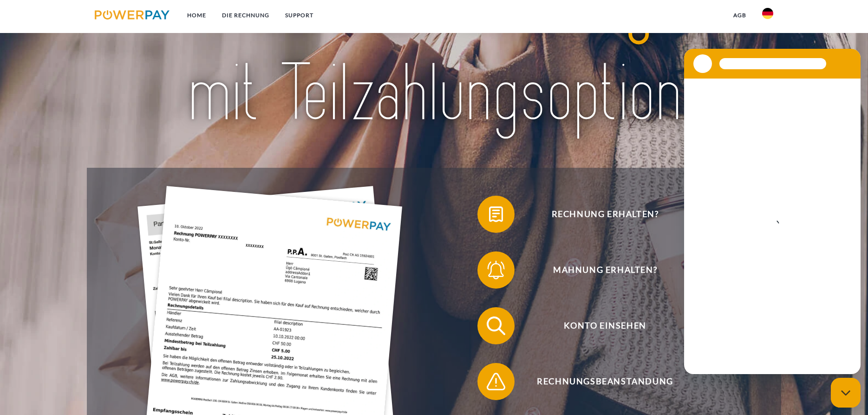  What do you see at coordinates (606, 381) in the screenshot?
I see `span: Rechnungsbeanstandung` at bounding box center [606, 381].